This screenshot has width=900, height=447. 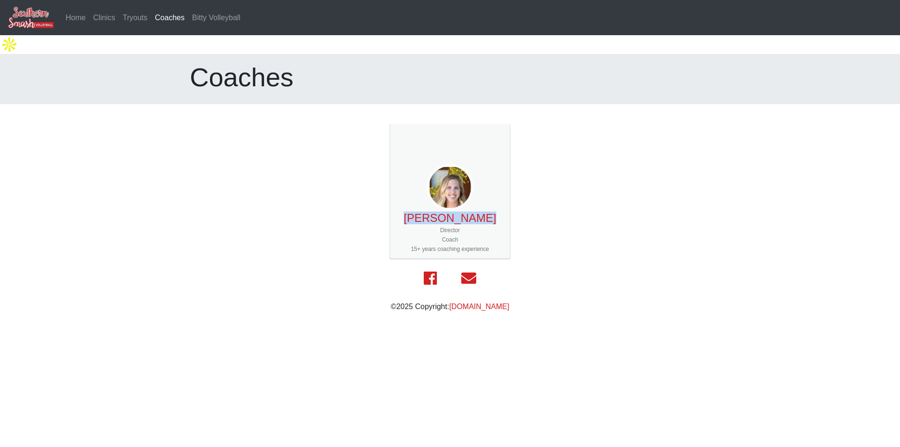 What do you see at coordinates (450, 230) in the screenshot?
I see `div: Director` at bounding box center [450, 230].